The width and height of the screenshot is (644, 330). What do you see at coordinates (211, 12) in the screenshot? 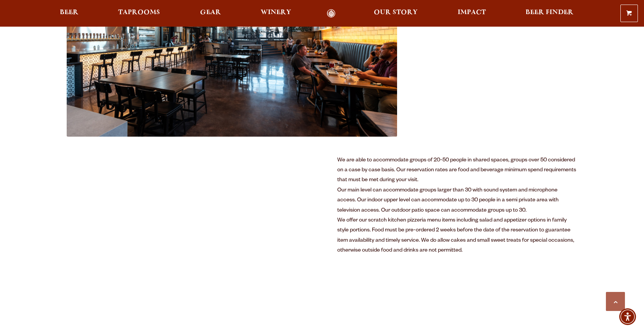
I see `span: Gear` at bounding box center [211, 12].